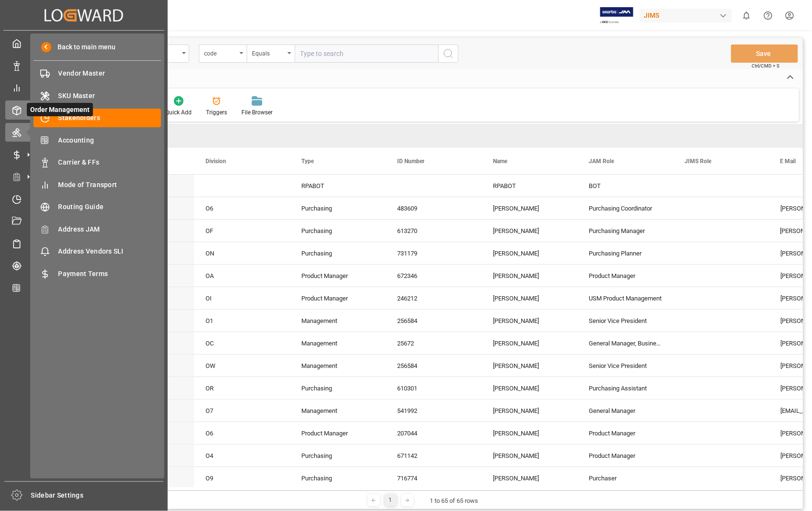 The height and width of the screenshot is (511, 812). What do you see at coordinates (500, 161) in the screenshot?
I see `span: Name` at bounding box center [500, 161].